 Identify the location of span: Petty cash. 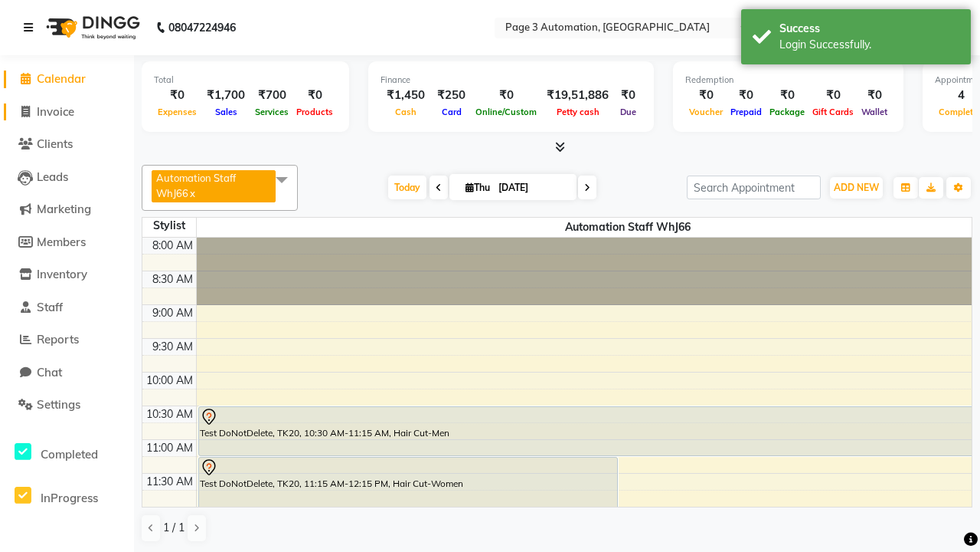
(578, 112).